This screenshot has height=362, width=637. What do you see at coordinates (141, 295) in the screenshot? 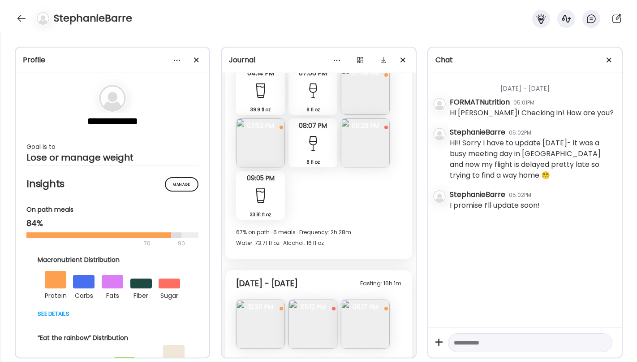
I see `div: fiber` at bounding box center [141, 295].